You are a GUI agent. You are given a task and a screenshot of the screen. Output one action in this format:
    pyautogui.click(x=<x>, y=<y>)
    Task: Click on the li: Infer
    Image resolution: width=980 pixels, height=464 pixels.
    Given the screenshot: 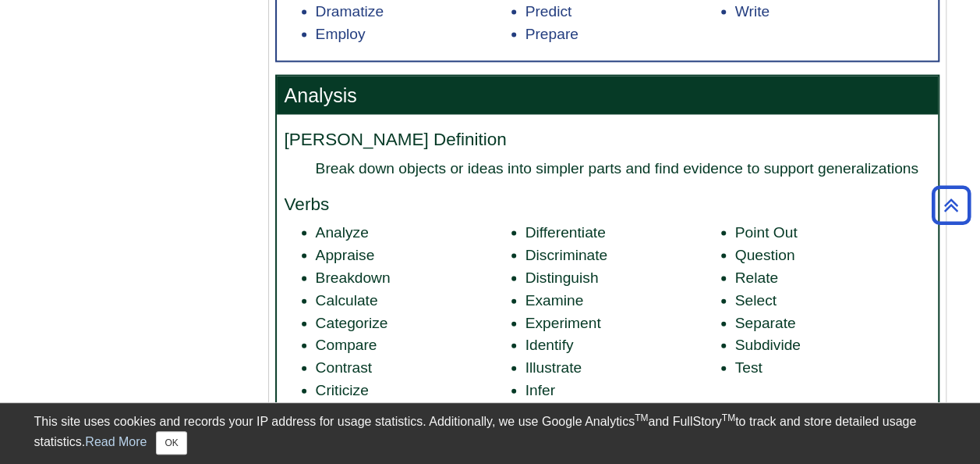 What is the action you would take?
    pyautogui.click(x=622, y=391)
    